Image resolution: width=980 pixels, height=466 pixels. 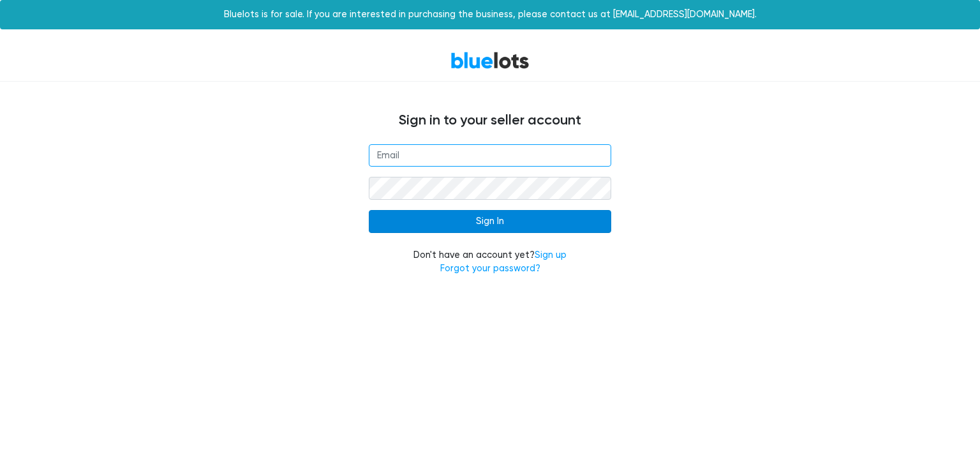 What do you see at coordinates (490, 60) in the screenshot?
I see `a: BlueLots` at bounding box center [490, 60].